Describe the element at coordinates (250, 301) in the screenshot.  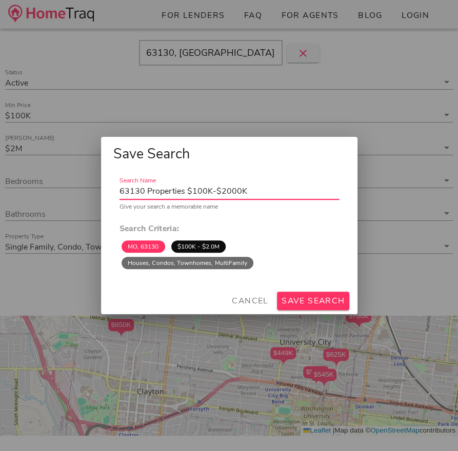
I see `button: Cancel` at that location.